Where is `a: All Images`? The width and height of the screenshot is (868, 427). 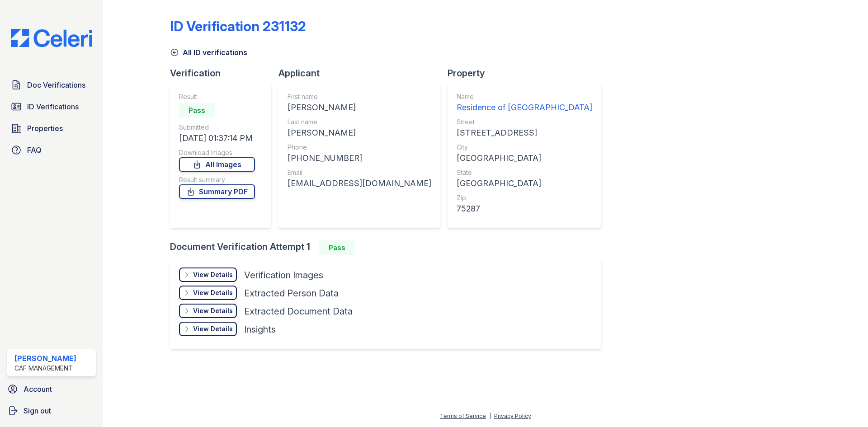
a: All Images is located at coordinates (217, 164).